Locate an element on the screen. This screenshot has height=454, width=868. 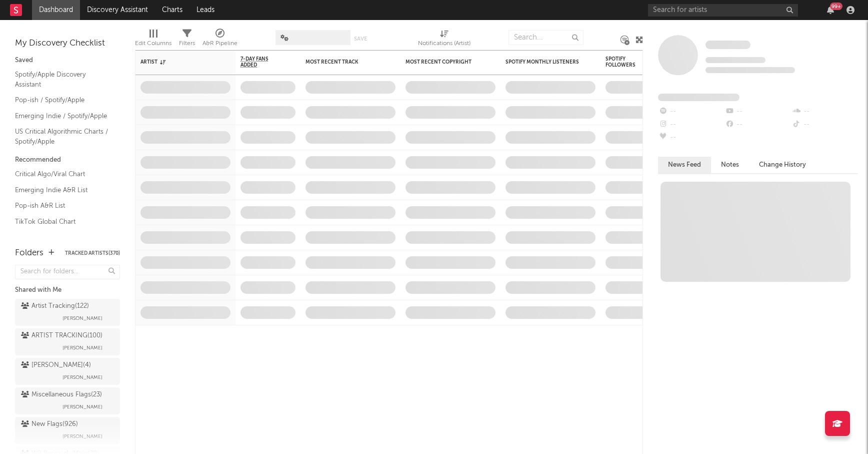
button: News Feed is located at coordinates (684, 165).